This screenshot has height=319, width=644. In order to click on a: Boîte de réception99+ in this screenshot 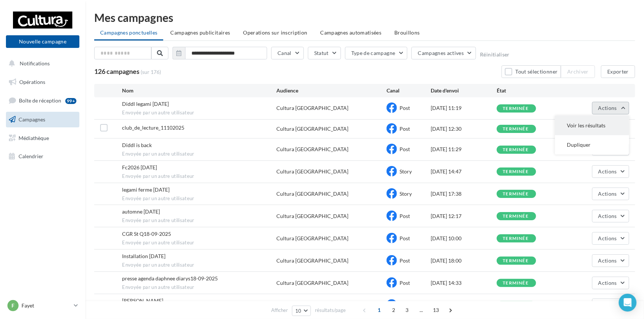, I will do `click(43, 101)`.